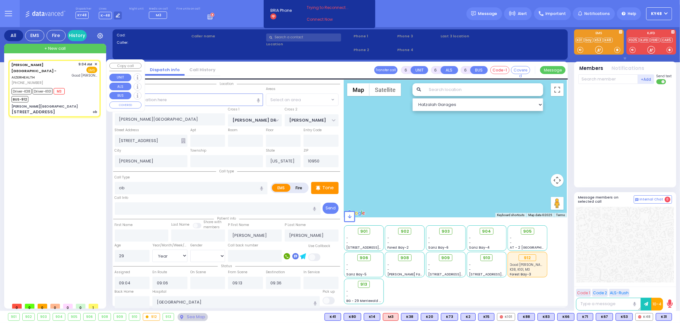 This screenshot has height=323, width=680. Describe the element at coordinates (487, 258) in the screenshot. I see `span: 910` at that location.